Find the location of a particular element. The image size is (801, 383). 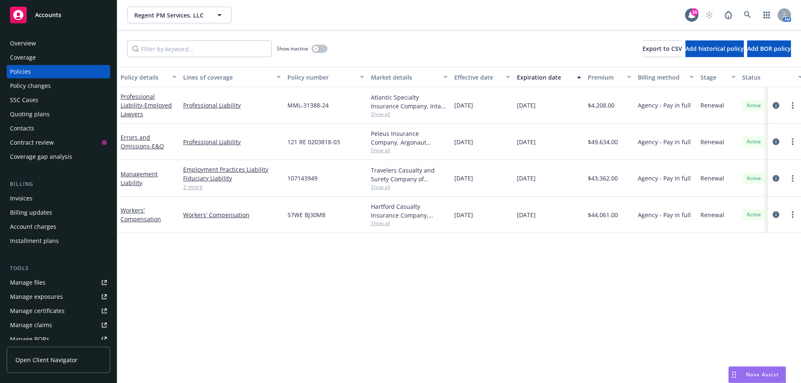

a: Switch app is located at coordinates (767, 15).